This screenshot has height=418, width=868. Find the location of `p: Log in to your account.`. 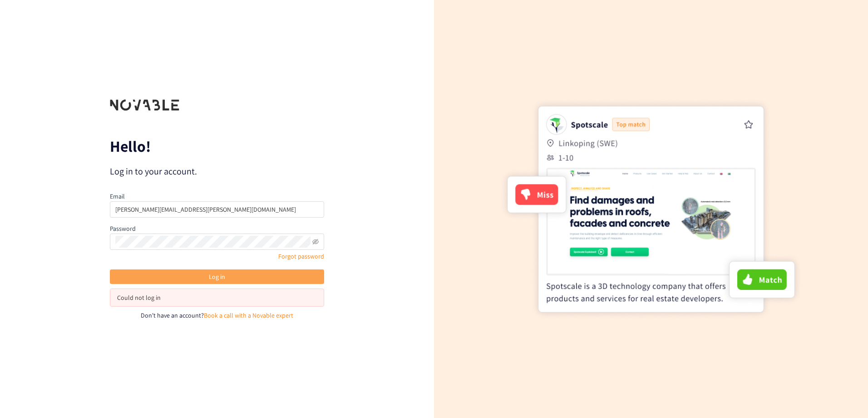

p: Log in to your account. is located at coordinates (217, 172).